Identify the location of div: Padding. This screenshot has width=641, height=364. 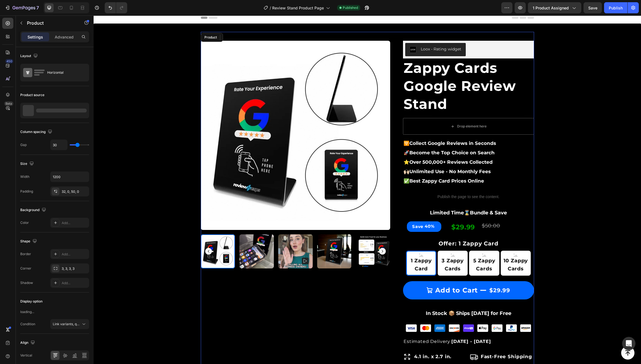
(27, 192).